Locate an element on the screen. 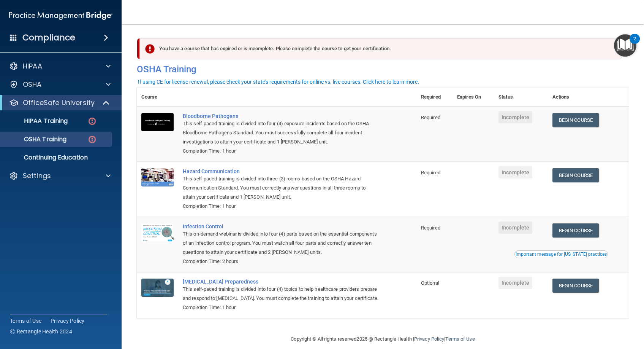 This screenshot has width=644, height=349. a: Infection Control is located at coordinates (280, 226).